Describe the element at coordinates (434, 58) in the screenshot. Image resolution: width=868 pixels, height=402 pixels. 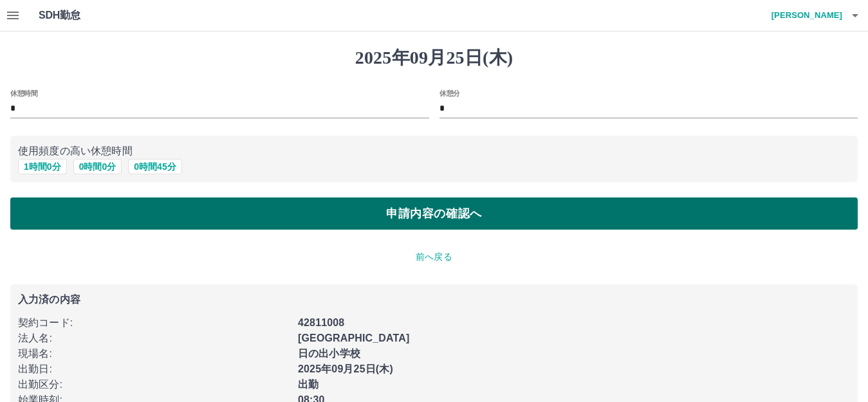
I see `h1: 2025年09月25日(木)` at that location.